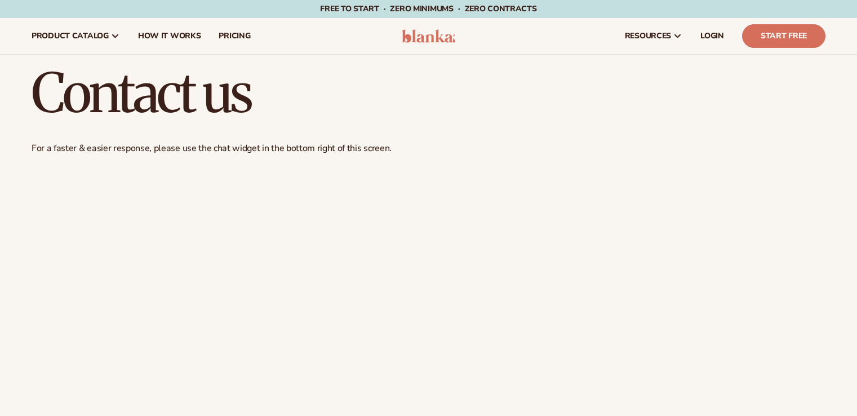 The image size is (857, 416). I want to click on a: LOGIN, so click(712, 36).